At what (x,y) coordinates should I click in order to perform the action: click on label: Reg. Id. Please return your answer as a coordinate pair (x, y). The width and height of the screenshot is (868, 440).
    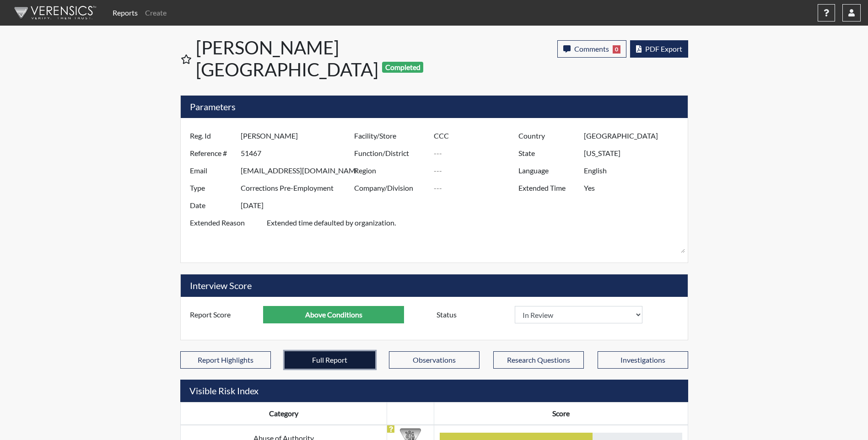
    Looking at the image, I should click on (212, 136).